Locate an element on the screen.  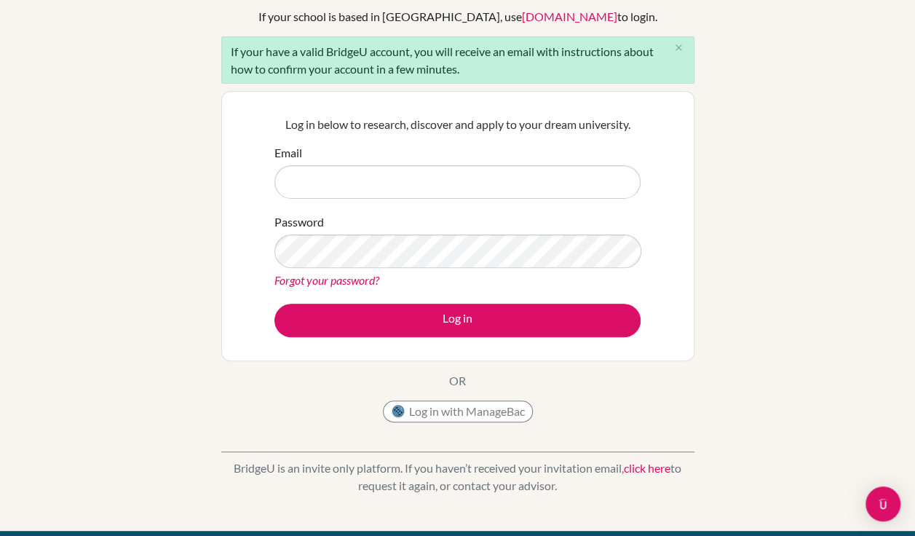
a: Forgot your password? is located at coordinates (327, 279).